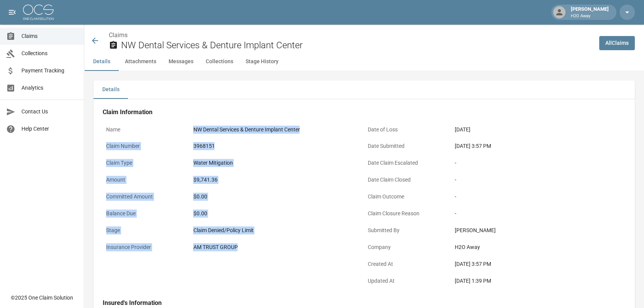  I want to click on span: Help Center, so click(50, 129).